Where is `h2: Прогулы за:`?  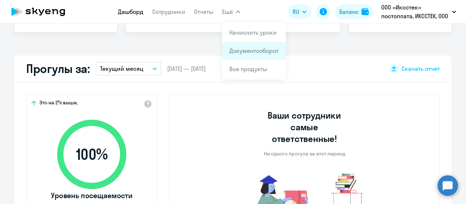 h2: Прогулы за: is located at coordinates (58, 69).